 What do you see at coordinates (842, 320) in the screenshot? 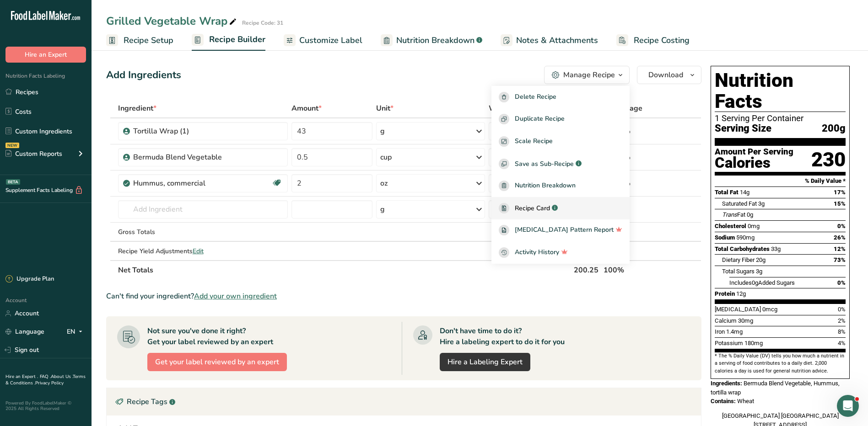
I see `span: 2%` at bounding box center [842, 320].